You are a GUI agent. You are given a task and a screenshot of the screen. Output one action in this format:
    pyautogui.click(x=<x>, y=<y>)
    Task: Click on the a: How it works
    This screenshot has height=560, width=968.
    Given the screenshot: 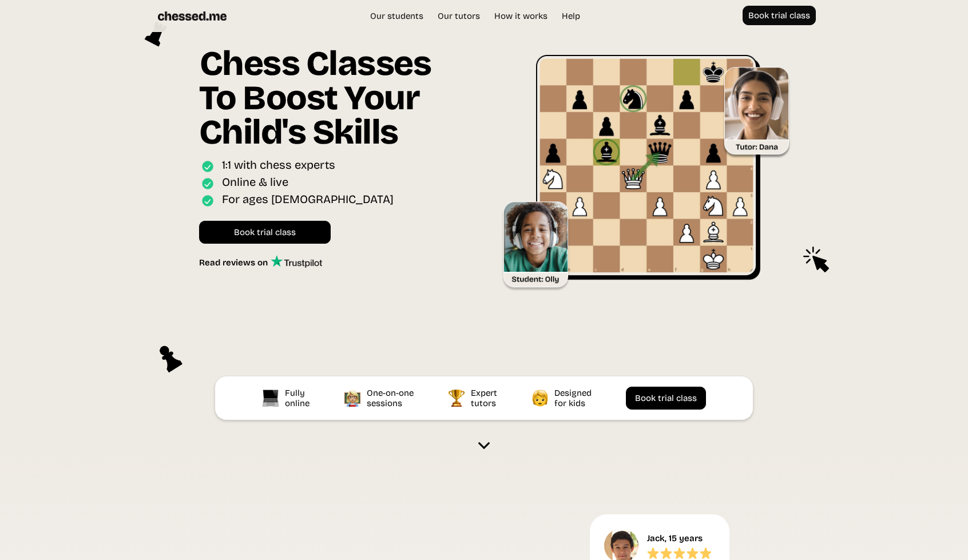 What is the action you would take?
    pyautogui.click(x=521, y=16)
    